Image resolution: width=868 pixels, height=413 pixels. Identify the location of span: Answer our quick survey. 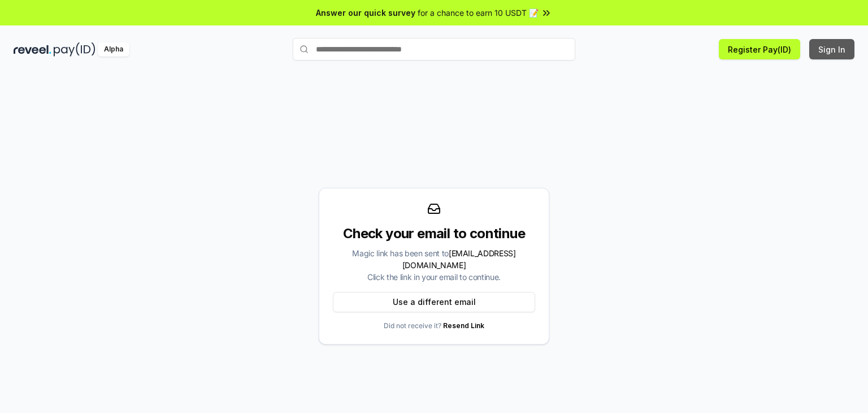
(366, 12).